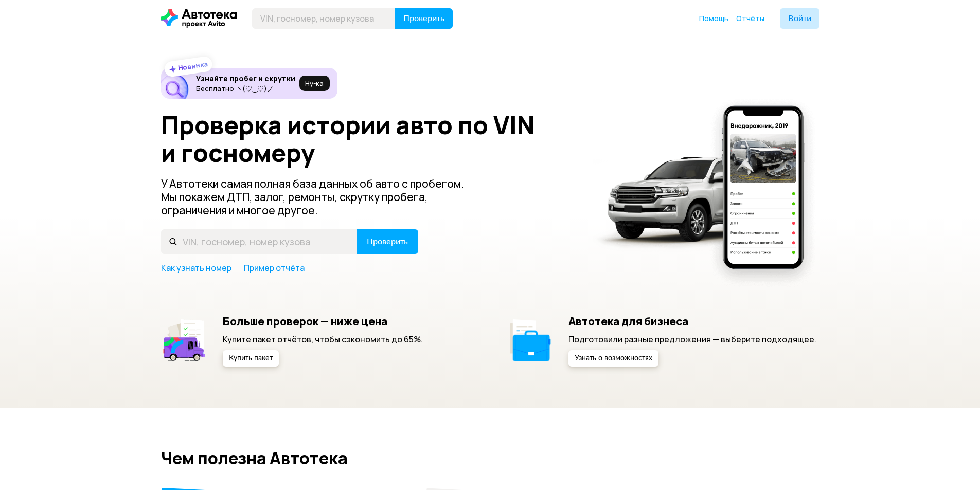 This screenshot has width=980, height=490. Describe the element at coordinates (750, 18) in the screenshot. I see `a: Отчёты` at that location.